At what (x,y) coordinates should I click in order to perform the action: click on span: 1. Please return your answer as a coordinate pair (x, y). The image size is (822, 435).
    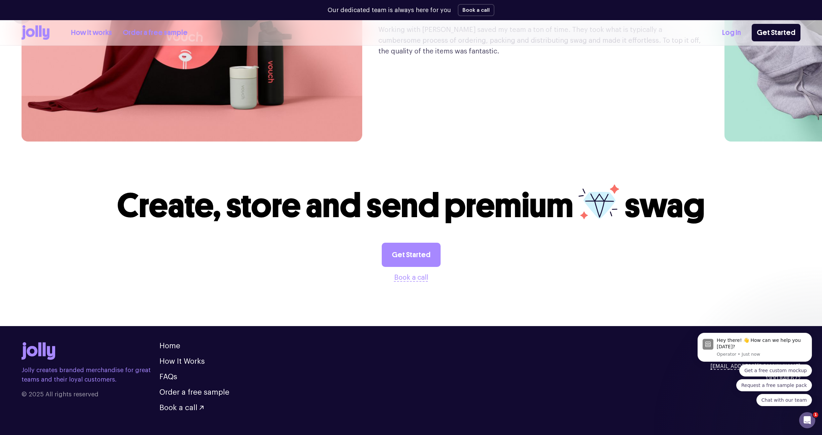
    Looking at the image, I should click on (816, 415).